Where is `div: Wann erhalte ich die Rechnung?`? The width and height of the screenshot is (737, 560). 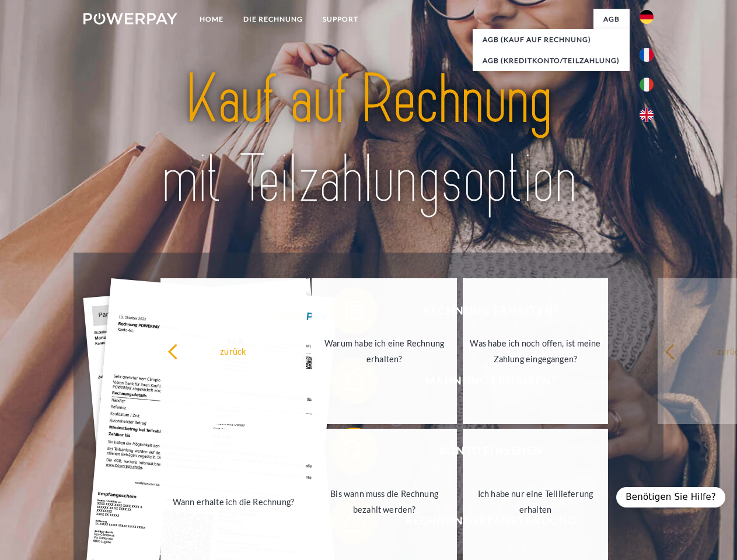
div: Wann erhalte ich die Rechnung? is located at coordinates (233, 501).